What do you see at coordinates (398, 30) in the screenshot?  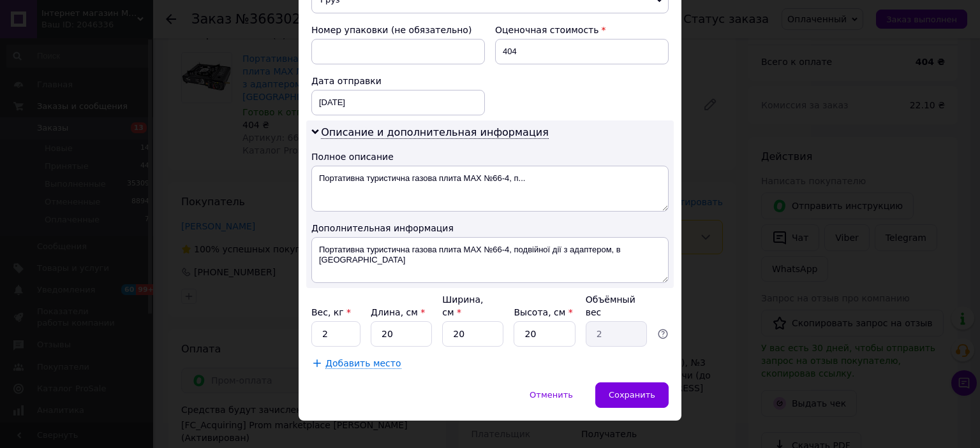 I see `div: Номер упаковки (не обязательно)` at bounding box center [398, 30].